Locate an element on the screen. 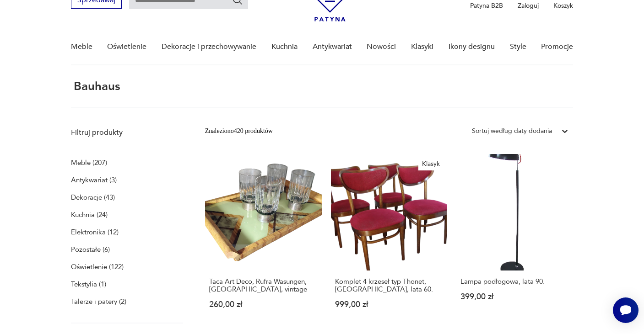 This screenshot has width=644, height=334. p: Kuchnia (24) is located at coordinates (89, 215).